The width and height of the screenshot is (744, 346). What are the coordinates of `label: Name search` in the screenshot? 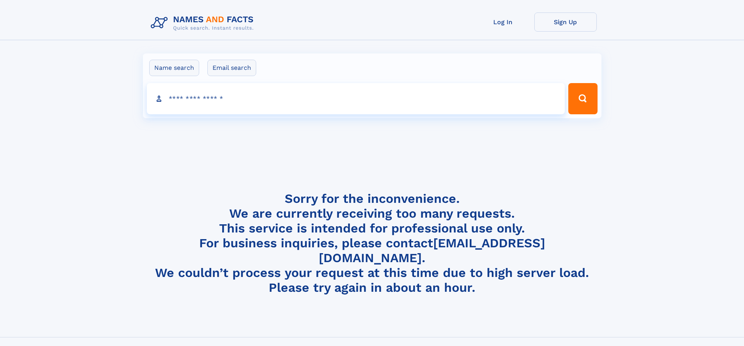 It's located at (174, 68).